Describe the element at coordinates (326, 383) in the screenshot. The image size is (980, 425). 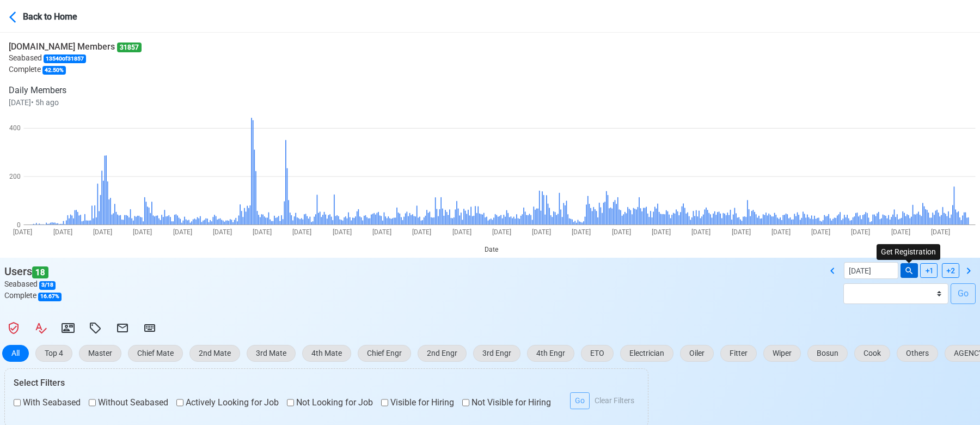
I see `h6: Select Filters` at that location.